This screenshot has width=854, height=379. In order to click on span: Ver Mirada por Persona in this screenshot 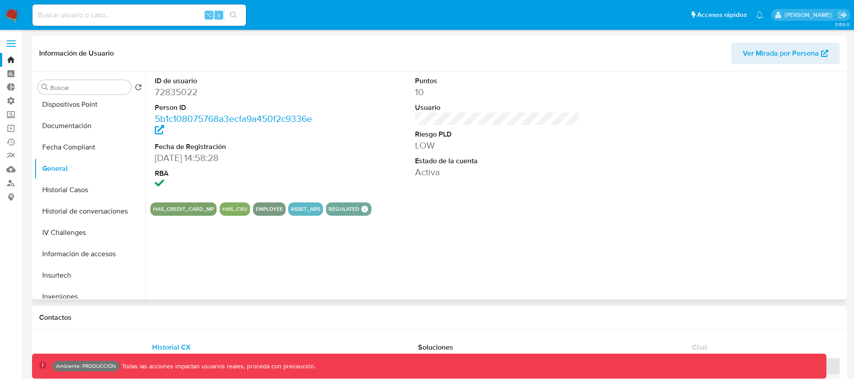, I will do `click(780, 53)`.